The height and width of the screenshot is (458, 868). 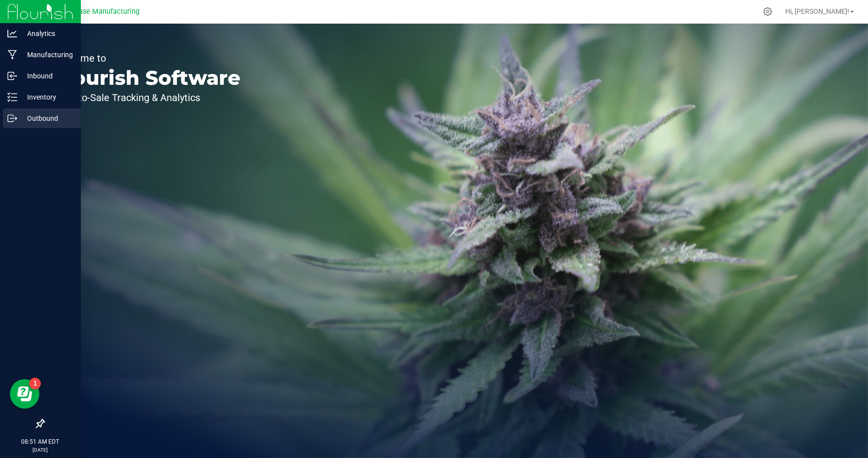 What do you see at coordinates (47, 97) in the screenshot?
I see `p: Inventory` at bounding box center [47, 97].